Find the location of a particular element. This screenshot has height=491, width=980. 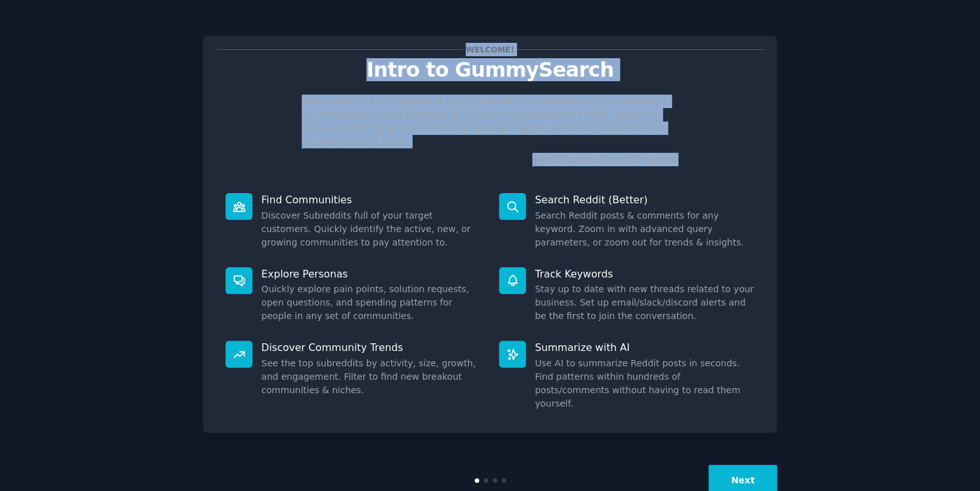

a: Fed, GummySearch Founder is located at coordinates (606, 159).